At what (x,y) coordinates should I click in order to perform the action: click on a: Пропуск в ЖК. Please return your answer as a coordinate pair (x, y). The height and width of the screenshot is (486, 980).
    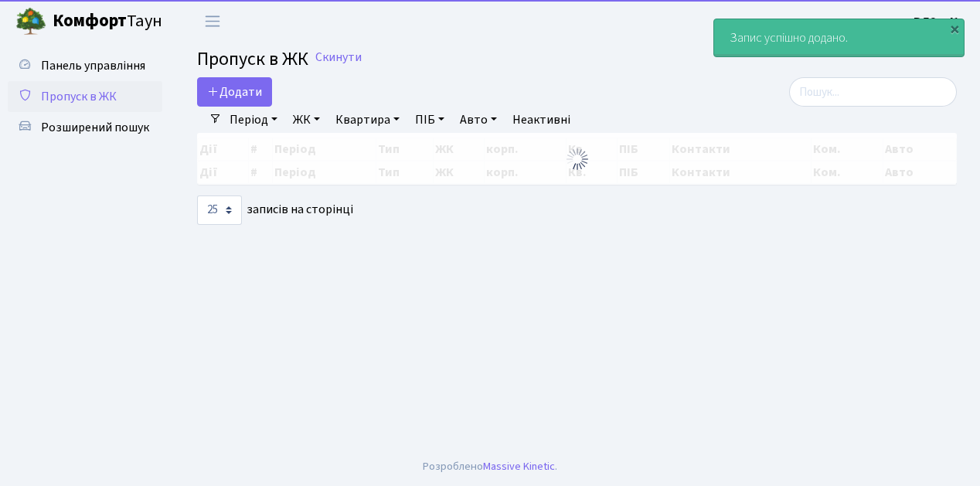
    Looking at the image, I should click on (85, 97).